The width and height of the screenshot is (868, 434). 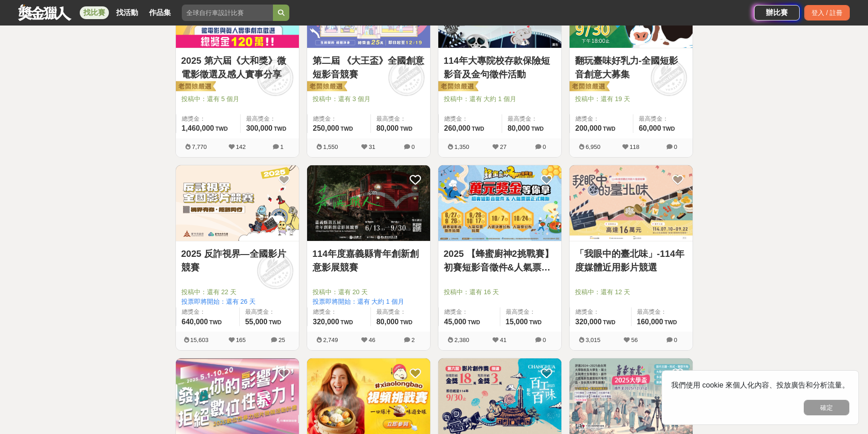 I want to click on span: 1, so click(x=281, y=146).